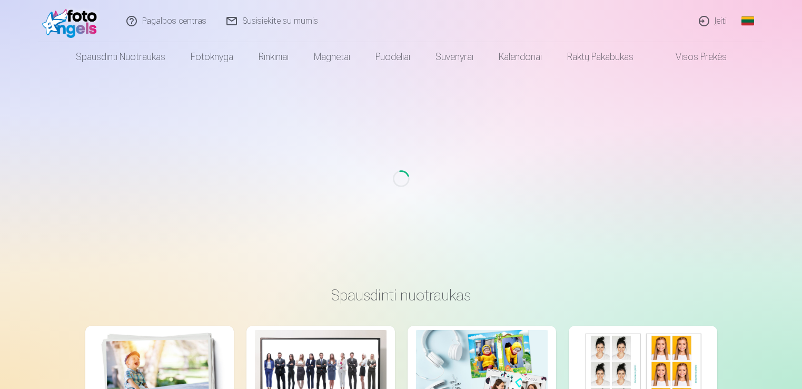 This screenshot has width=802, height=389. I want to click on a: Suvenyrai, so click(455, 57).